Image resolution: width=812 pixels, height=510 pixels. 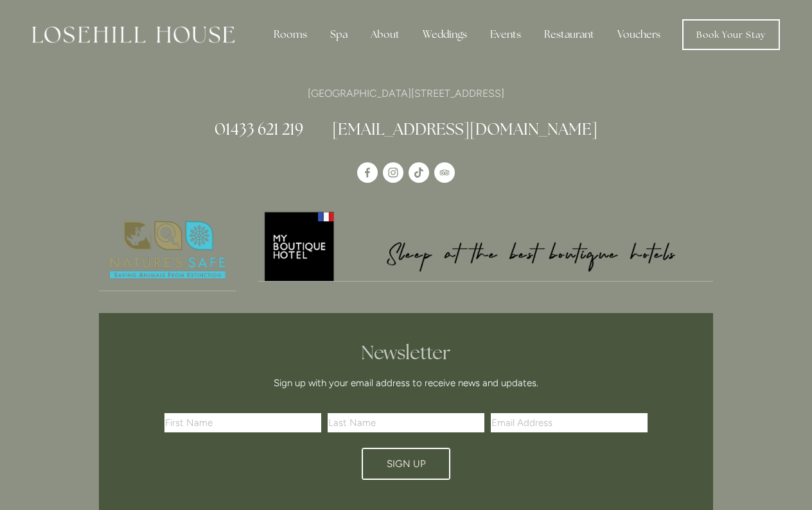 What do you see at coordinates (406, 464) in the screenshot?
I see `button: Sign Up` at bounding box center [406, 464].